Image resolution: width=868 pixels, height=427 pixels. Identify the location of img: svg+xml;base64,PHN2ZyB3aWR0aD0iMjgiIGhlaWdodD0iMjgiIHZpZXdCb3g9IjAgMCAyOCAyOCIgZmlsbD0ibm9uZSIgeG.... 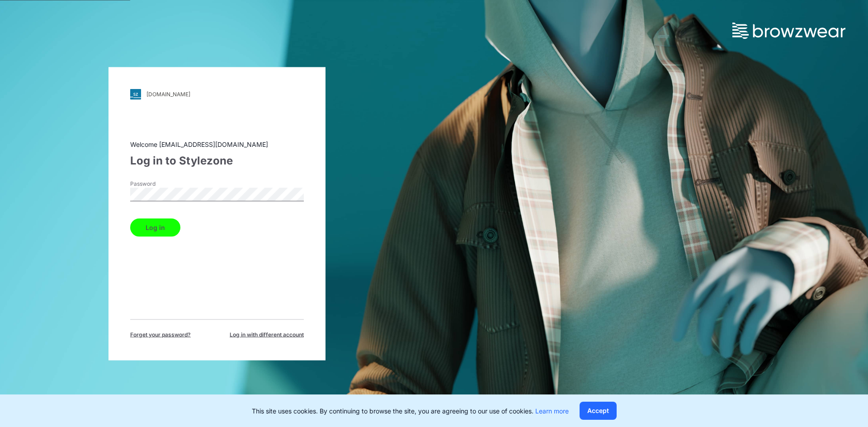
(135, 94).